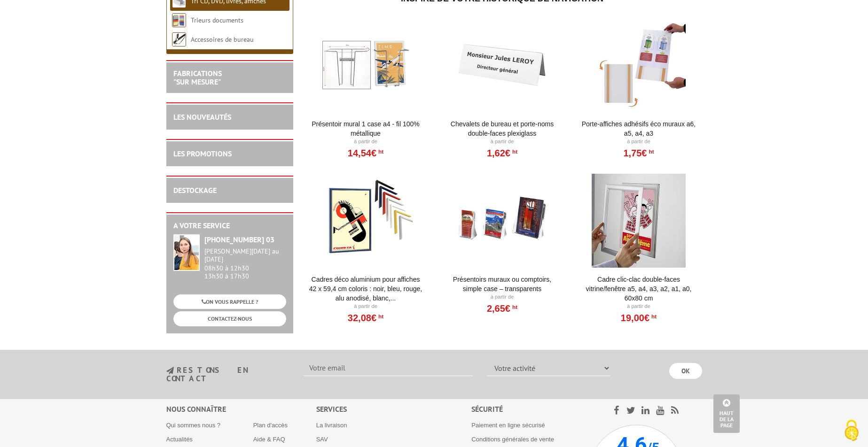  What do you see at coordinates (388, 368) in the screenshot?
I see `input: Votre email` at bounding box center [388, 368].